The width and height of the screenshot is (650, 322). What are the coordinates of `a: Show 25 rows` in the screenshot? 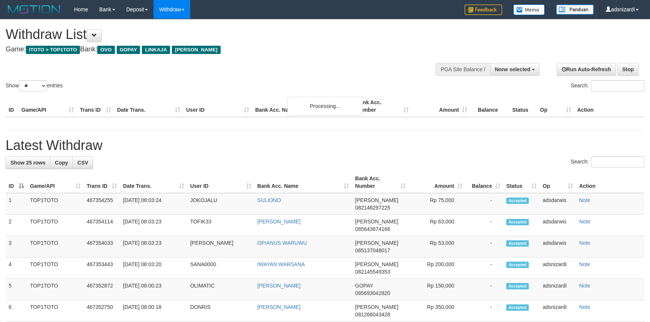 It's located at (28, 163).